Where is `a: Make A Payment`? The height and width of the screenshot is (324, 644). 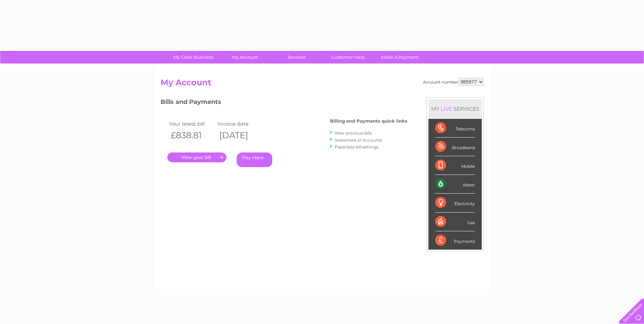
a: Make A Payment is located at coordinates (399, 57).